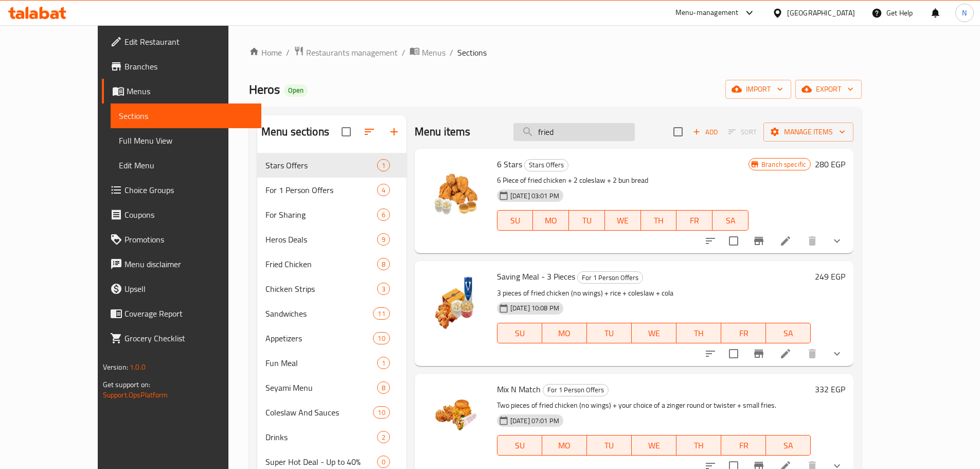  Describe the element at coordinates (266, 53) in the screenshot. I see `a: Home` at that location.